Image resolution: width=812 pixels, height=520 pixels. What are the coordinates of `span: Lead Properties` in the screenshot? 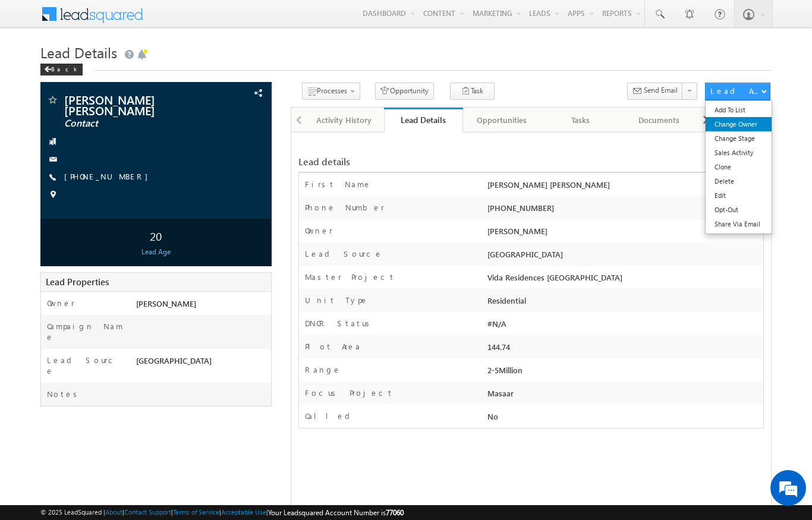 It's located at (77, 282).